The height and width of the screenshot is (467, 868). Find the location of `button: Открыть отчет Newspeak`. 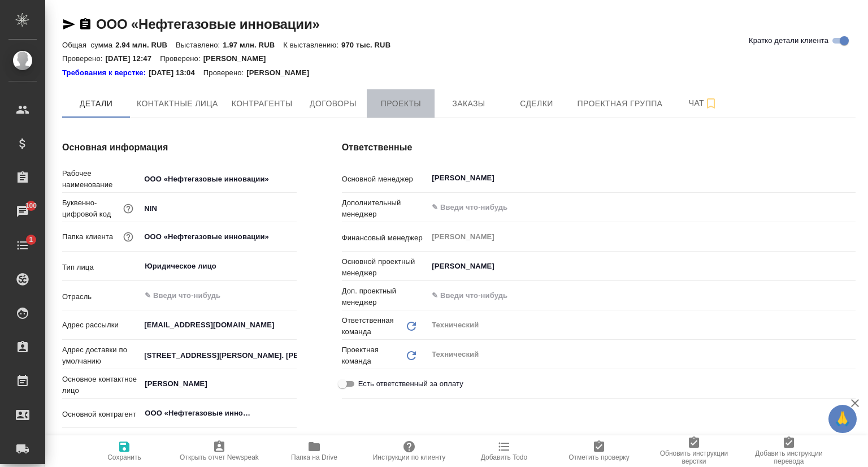

button: Открыть отчет Newspeak is located at coordinates (219, 451).